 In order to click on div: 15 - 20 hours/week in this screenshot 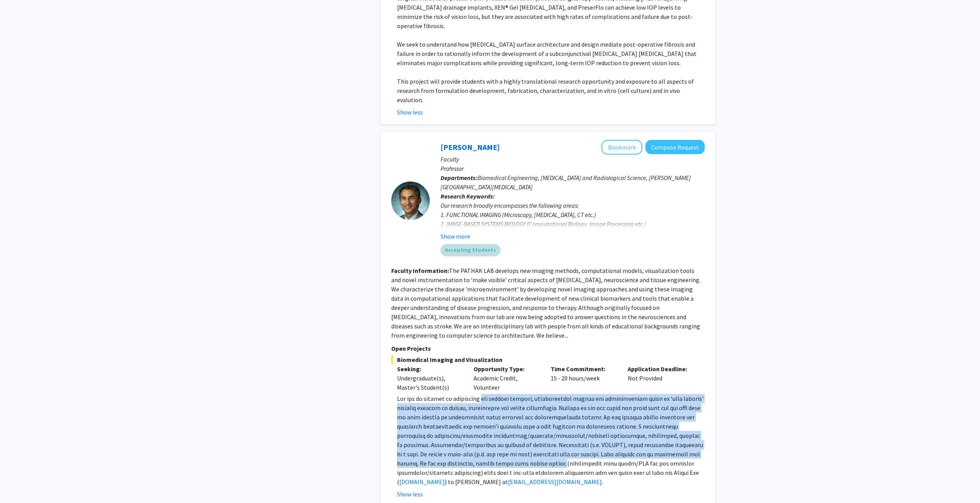, I will do `click(584, 378)`.